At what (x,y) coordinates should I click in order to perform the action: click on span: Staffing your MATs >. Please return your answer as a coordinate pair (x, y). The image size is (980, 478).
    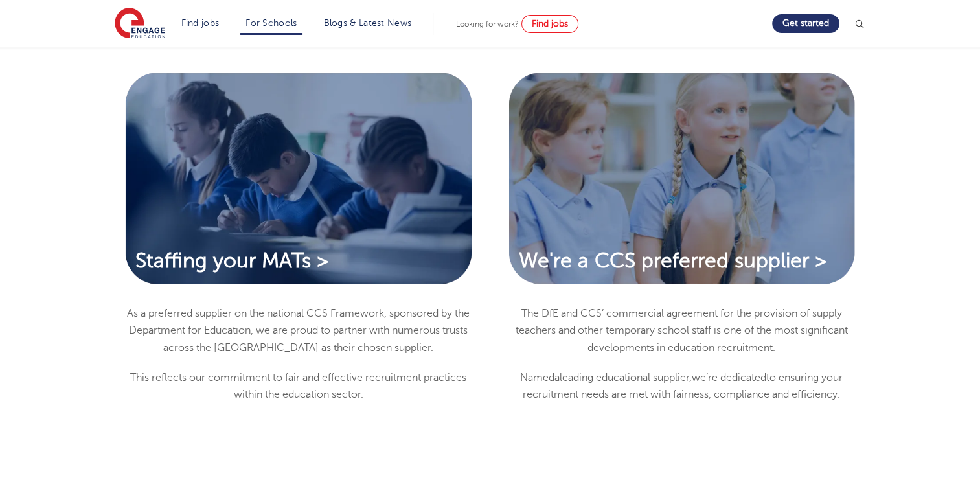
    Looking at the image, I should click on (232, 260).